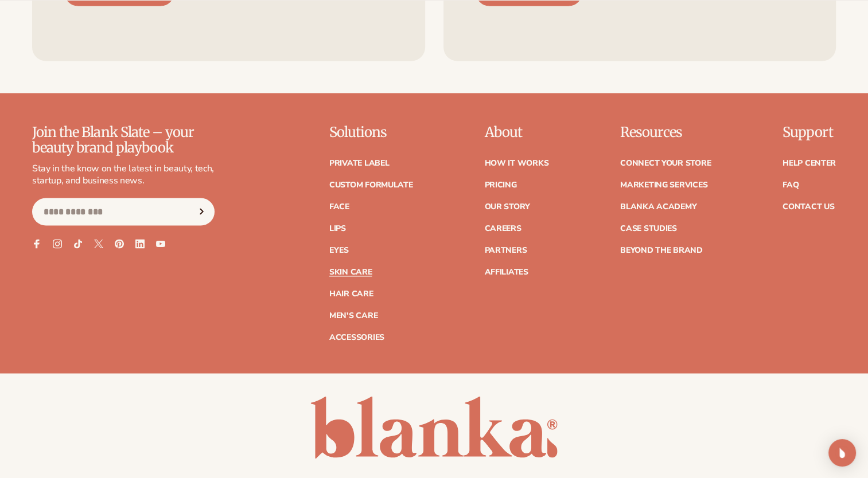  What do you see at coordinates (123, 140) in the screenshot?
I see `p: Join the Blank Slate – your beauty brand playbook` at bounding box center [123, 140].